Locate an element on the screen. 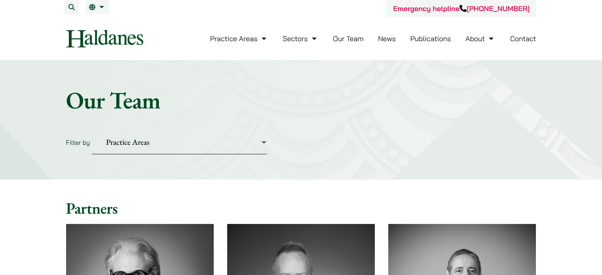  h1: Our Team is located at coordinates (301, 100).